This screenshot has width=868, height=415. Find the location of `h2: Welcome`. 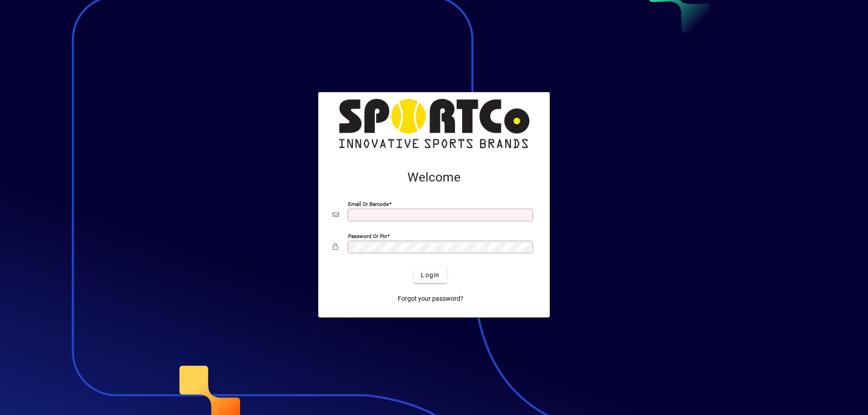

h2: Welcome is located at coordinates (434, 178).